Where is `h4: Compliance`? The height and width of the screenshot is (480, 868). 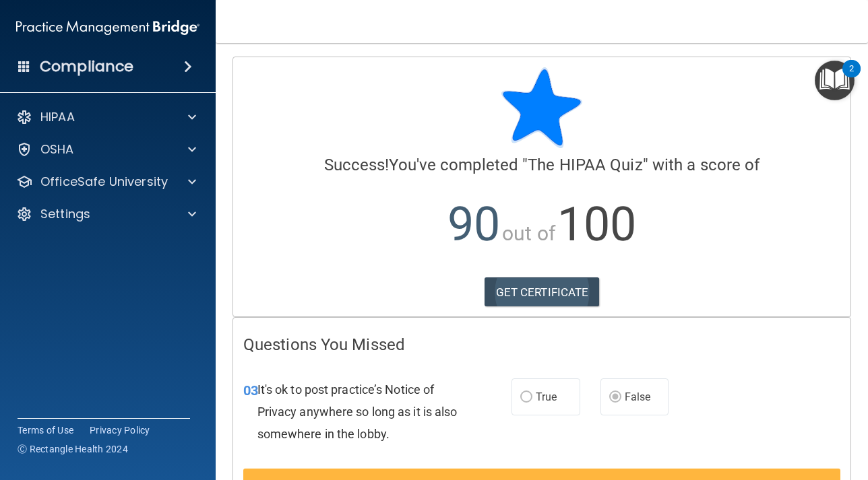 h4: Compliance is located at coordinates (86, 67).